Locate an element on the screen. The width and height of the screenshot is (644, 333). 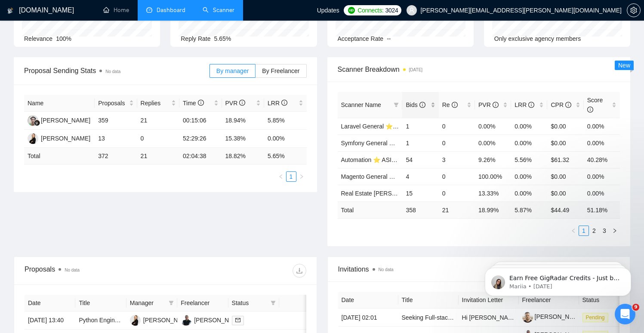
th: Invitation Letter is located at coordinates (489, 300).